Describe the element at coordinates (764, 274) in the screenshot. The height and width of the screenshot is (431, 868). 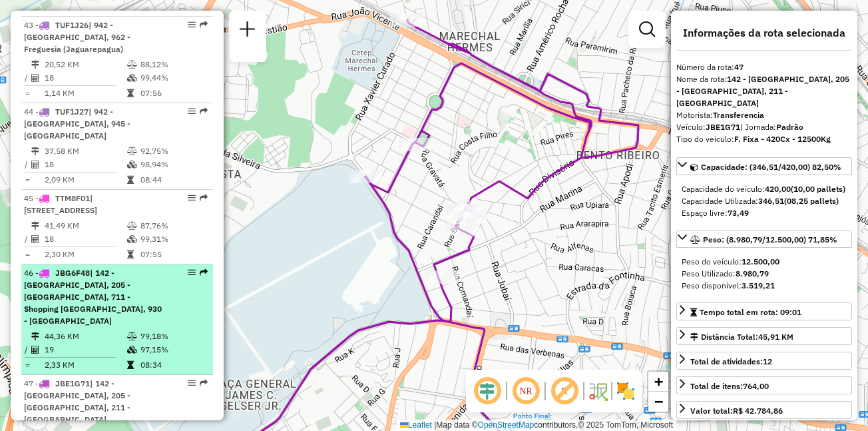
I see `div: Peso: (8.980,79/12.500,00) 71,85%` at that location.